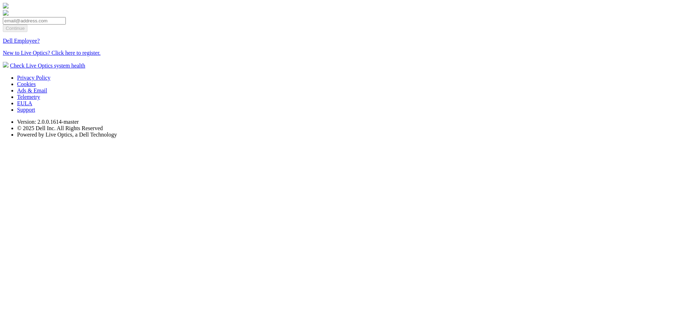 This screenshot has height=336, width=683. What do you see at coordinates (6, 13) in the screenshot?
I see `img: liveoptics-word.svg` at bounding box center [6, 13].